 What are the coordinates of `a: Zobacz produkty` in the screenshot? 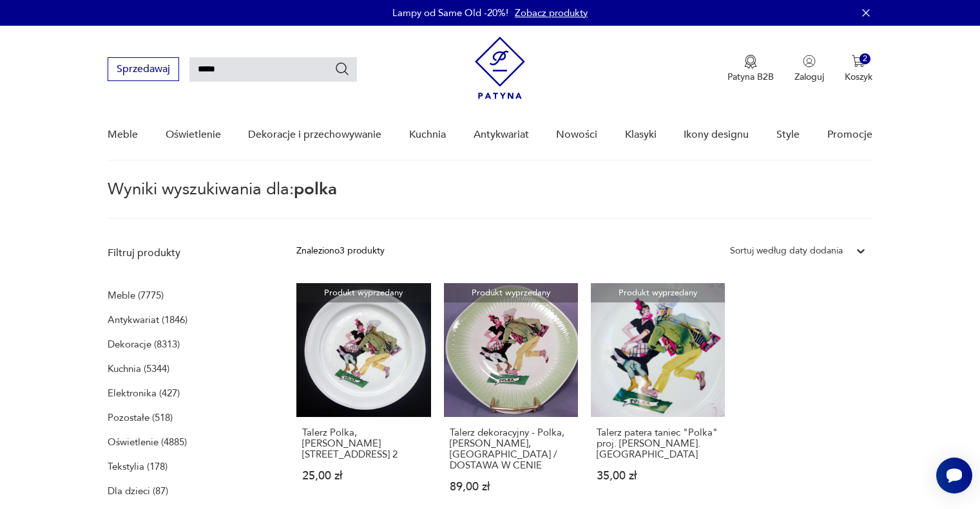 It's located at (551, 13).